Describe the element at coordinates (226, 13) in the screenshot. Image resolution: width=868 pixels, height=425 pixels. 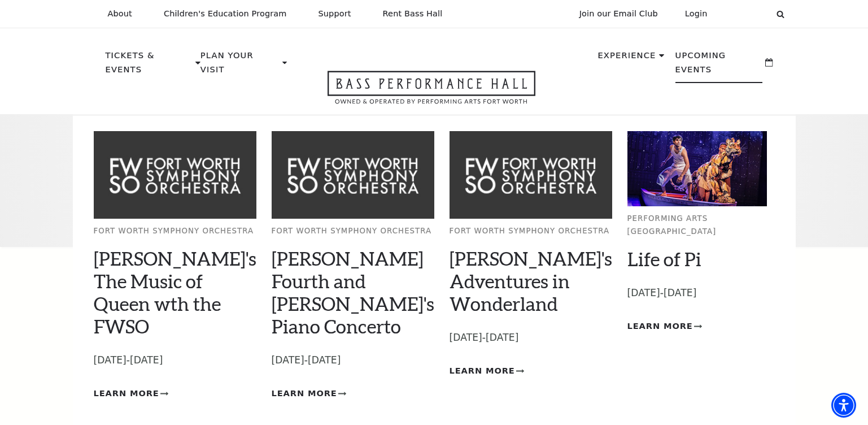
I see `p: Children's Education Program` at that location.